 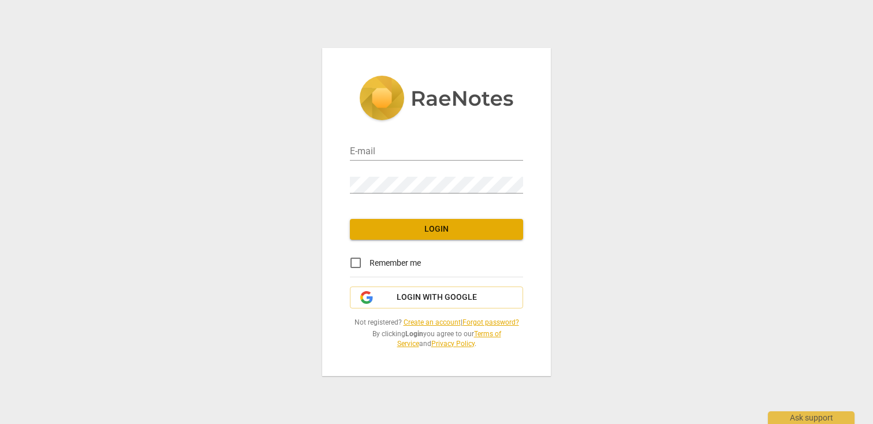 I want to click on a: Forgot password?, so click(x=491, y=322).